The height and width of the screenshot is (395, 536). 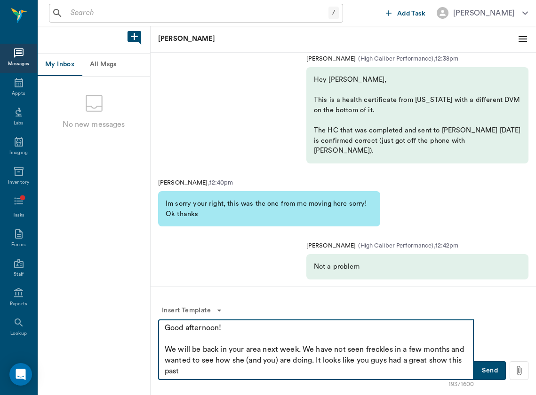 What do you see at coordinates (417, 267) in the screenshot?
I see `div: Not a problem` at bounding box center [417, 267].